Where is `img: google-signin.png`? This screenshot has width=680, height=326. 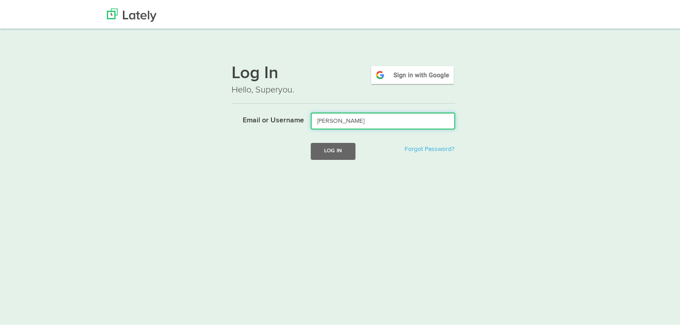
img: google-signin.png is located at coordinates (412, 73).